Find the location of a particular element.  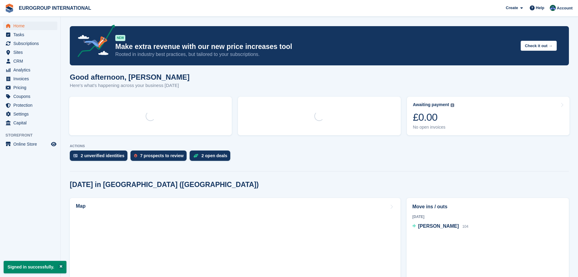

span: Pricing is located at coordinates (32, 87).